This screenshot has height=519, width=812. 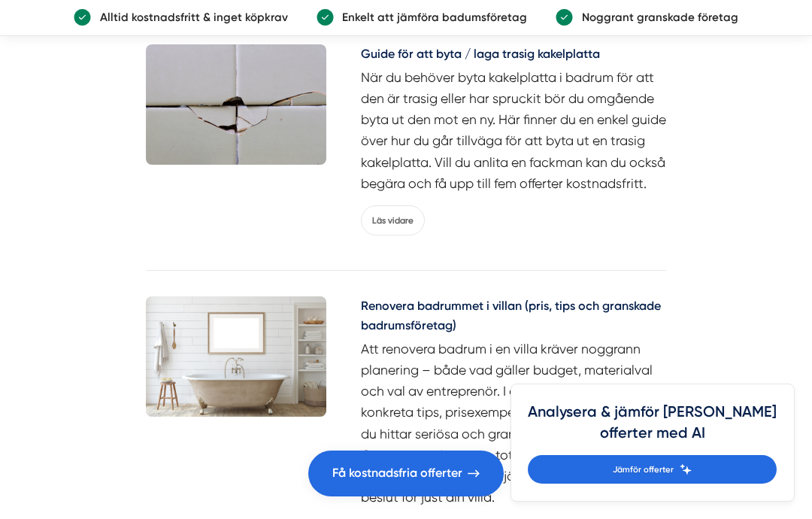 What do you see at coordinates (651, 469) in the screenshot?
I see `a: Jämför offerter` at bounding box center [651, 469].